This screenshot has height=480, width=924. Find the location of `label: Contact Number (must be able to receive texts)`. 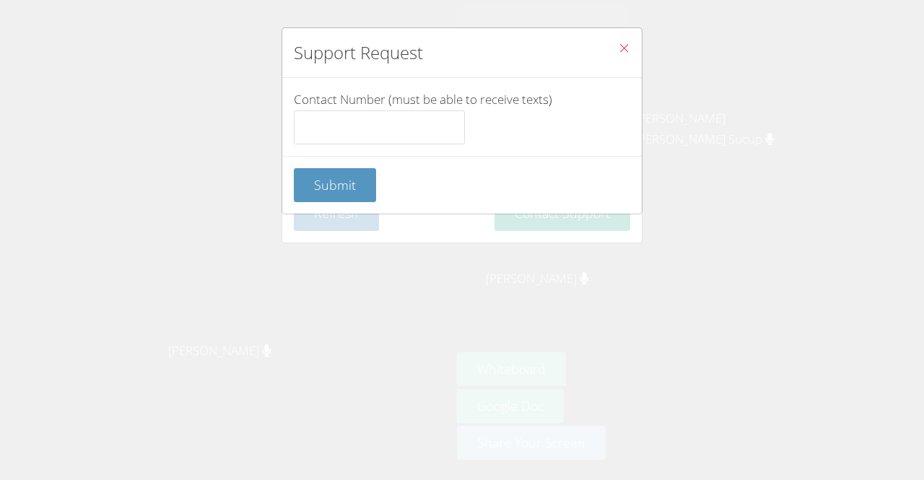

label: Contact Number (must be able to receive texts) is located at coordinates (462, 118).